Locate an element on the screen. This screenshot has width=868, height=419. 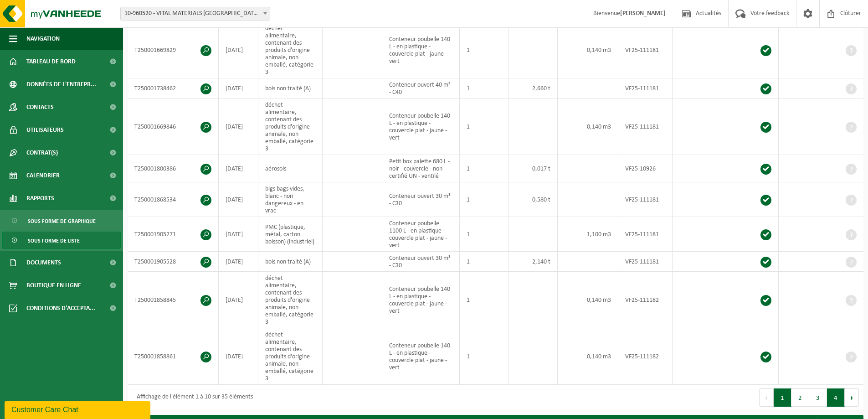
td: T250001905271 is located at coordinates (173, 235).